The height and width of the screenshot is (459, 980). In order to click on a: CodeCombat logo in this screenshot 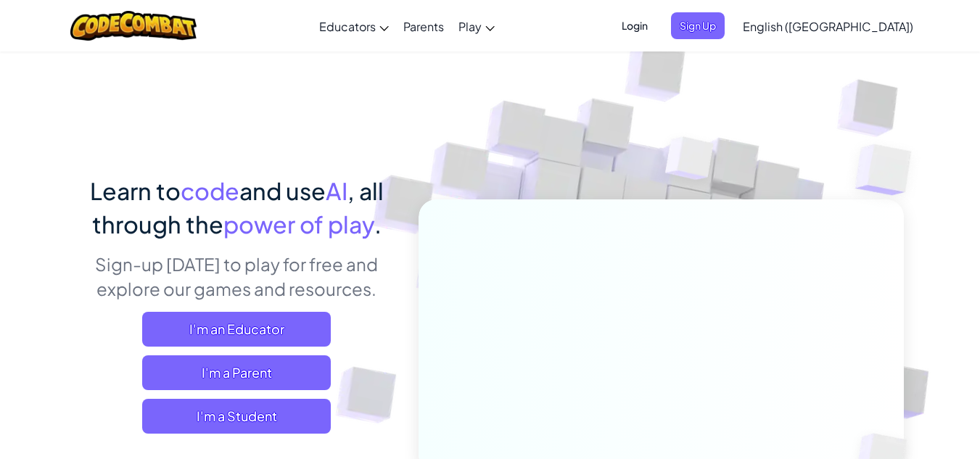, I will do `click(133, 25)`.